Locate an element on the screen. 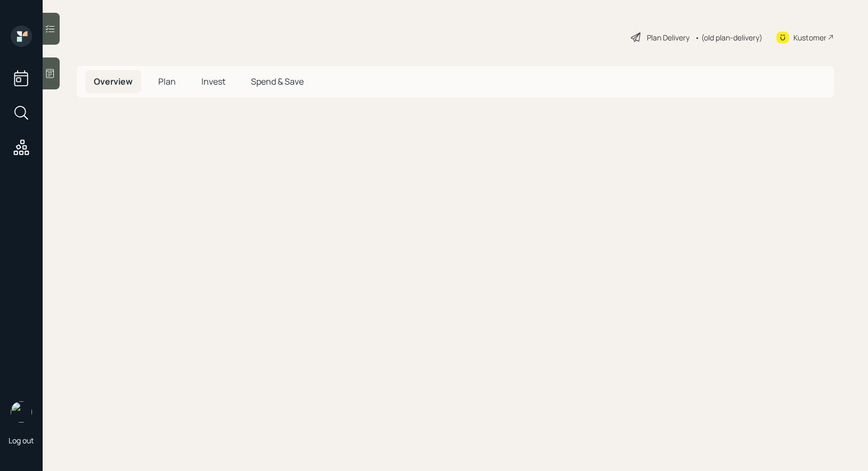 Image resolution: width=868 pixels, height=471 pixels. div: Log out is located at coordinates (21, 440).